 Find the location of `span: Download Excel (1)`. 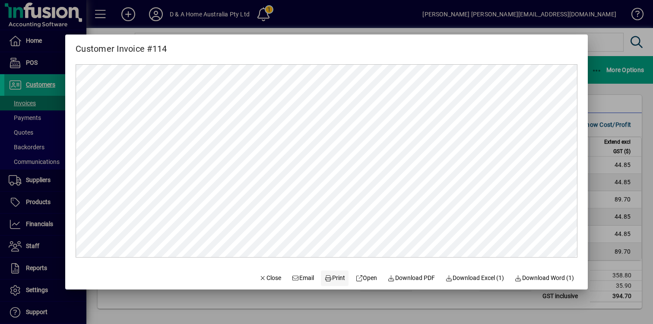

span: Download Excel (1) is located at coordinates (475, 278).